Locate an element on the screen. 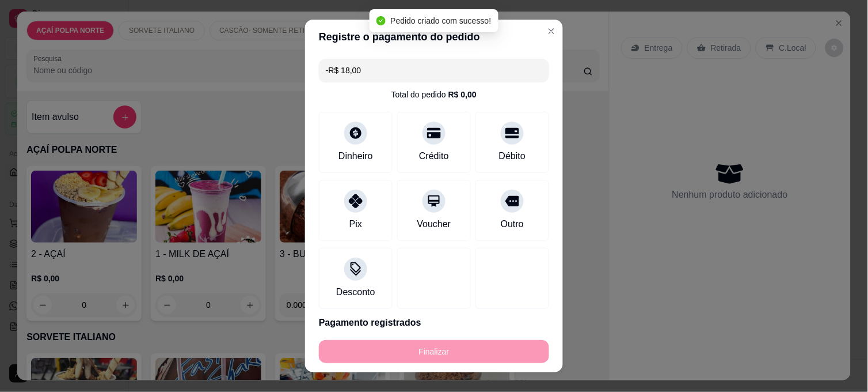 Image resolution: width=868 pixels, height=392 pixels. header: Registre o pagamento do pedido is located at coordinates (434, 37).